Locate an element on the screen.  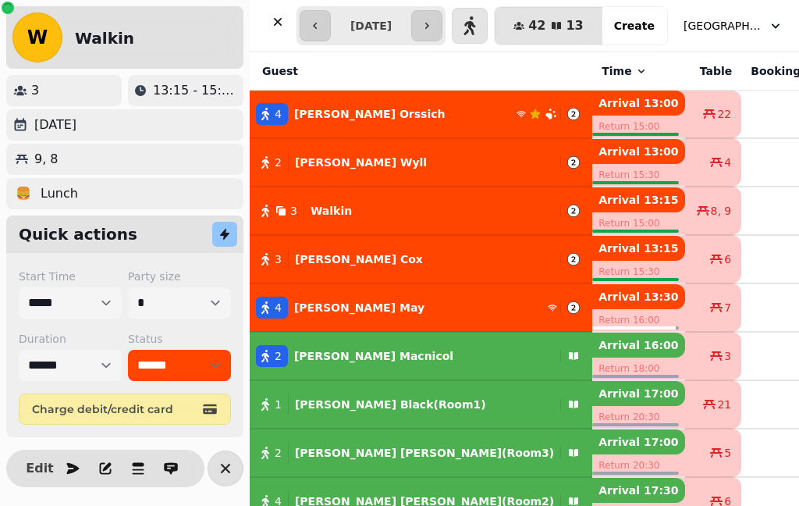
span: Edit is located at coordinates (40, 468).